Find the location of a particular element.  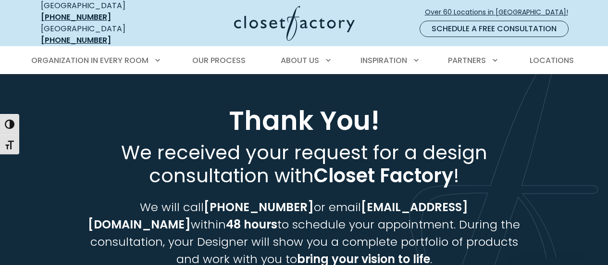

h1: Thank You! is located at coordinates (304, 121).